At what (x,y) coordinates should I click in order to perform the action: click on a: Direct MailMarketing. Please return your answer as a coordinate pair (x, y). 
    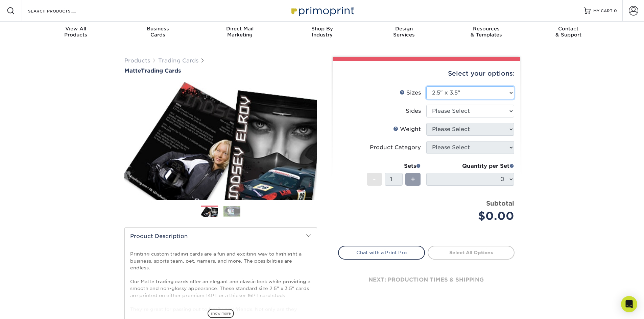
    Looking at the image, I should click on (240, 32).